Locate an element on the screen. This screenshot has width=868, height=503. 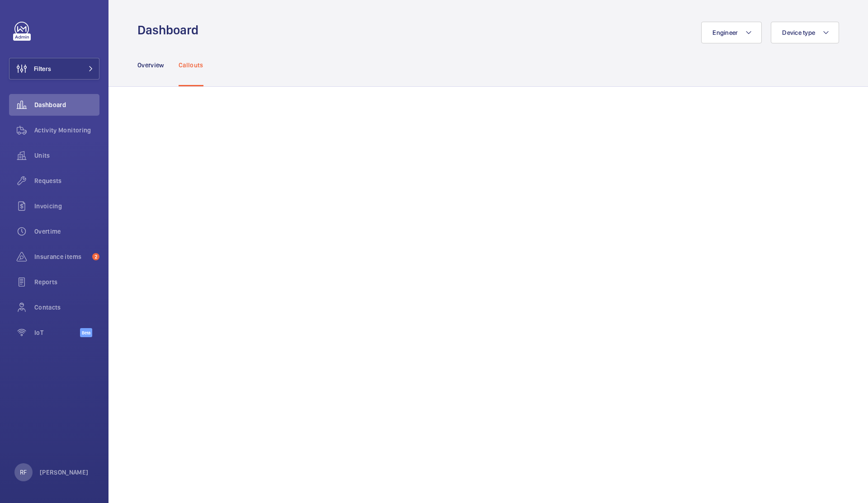
span: Filters is located at coordinates (42, 69).